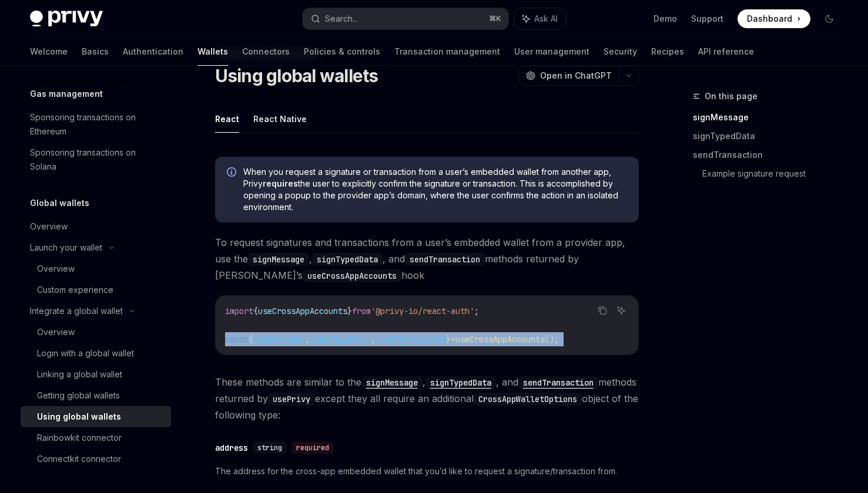  Describe the element at coordinates (96, 290) in the screenshot. I see `a: Custom experience` at that location.